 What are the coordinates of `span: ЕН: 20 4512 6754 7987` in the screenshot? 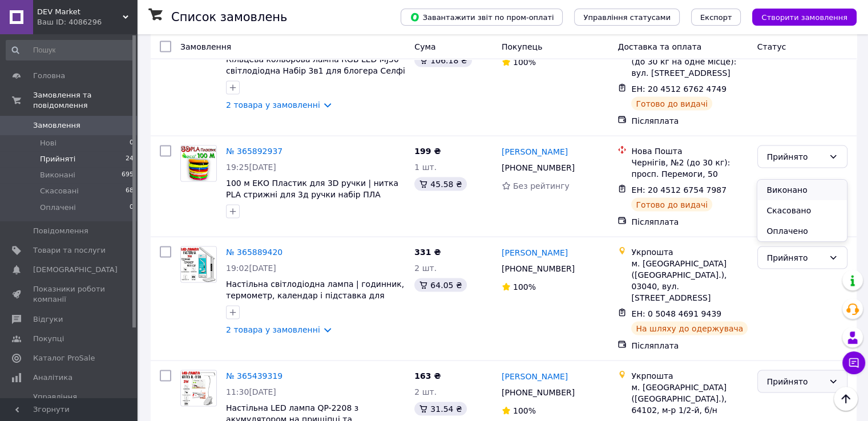 It's located at (679, 190).